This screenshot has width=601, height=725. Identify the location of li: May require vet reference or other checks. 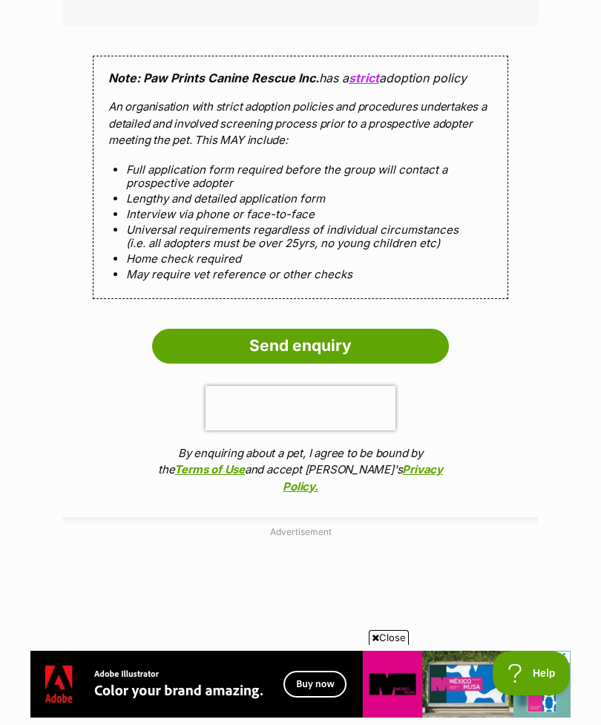
(300, 274).